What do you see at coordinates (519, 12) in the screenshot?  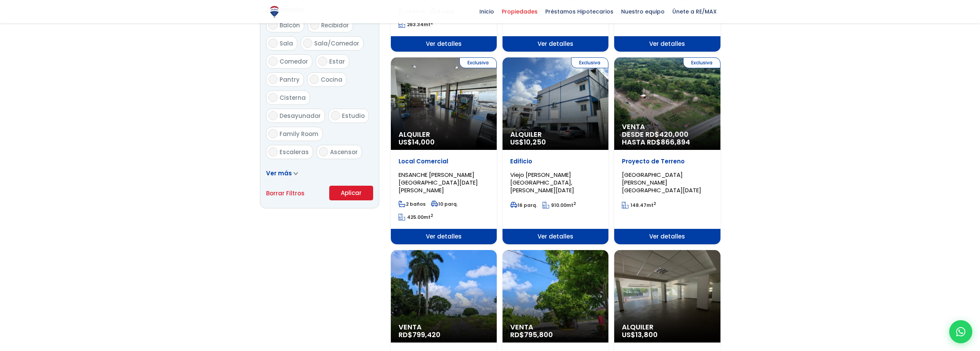 I see `span: Propiedades` at bounding box center [519, 12].